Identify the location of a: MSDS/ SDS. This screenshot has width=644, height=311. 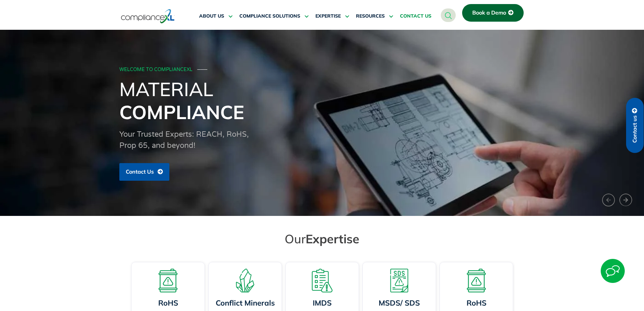
(399, 303).